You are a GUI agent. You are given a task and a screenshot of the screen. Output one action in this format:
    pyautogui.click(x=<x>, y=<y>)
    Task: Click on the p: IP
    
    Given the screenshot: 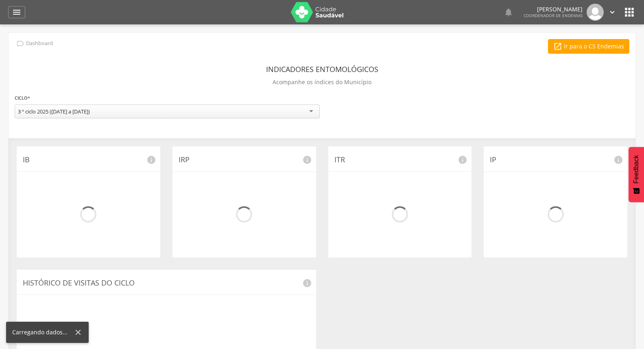 What is the action you would take?
    pyautogui.click(x=555, y=160)
    